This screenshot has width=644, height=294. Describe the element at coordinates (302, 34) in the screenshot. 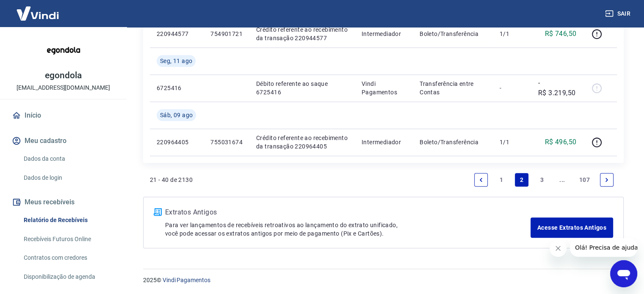

I see `p: Crédito referente ao recebimento da transação 220944577` at that location.